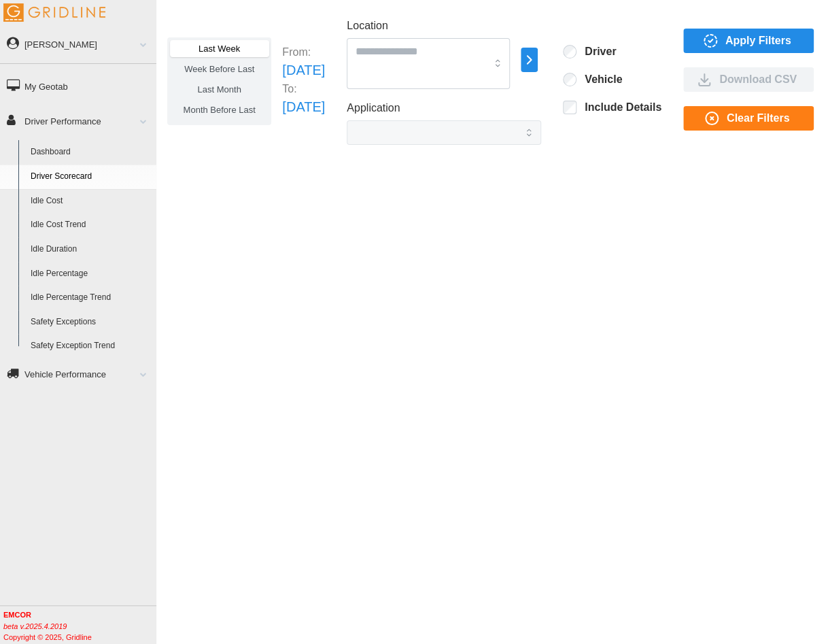 The image size is (828, 644). I want to click on span: Week Before Last, so click(219, 68).